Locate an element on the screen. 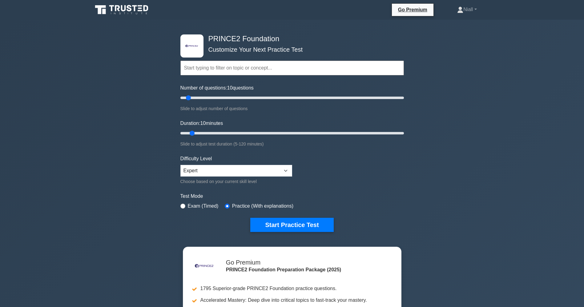 The image size is (584, 307). div: Slide to adjust test duration (5-120 minutes) is located at coordinates (292, 144).